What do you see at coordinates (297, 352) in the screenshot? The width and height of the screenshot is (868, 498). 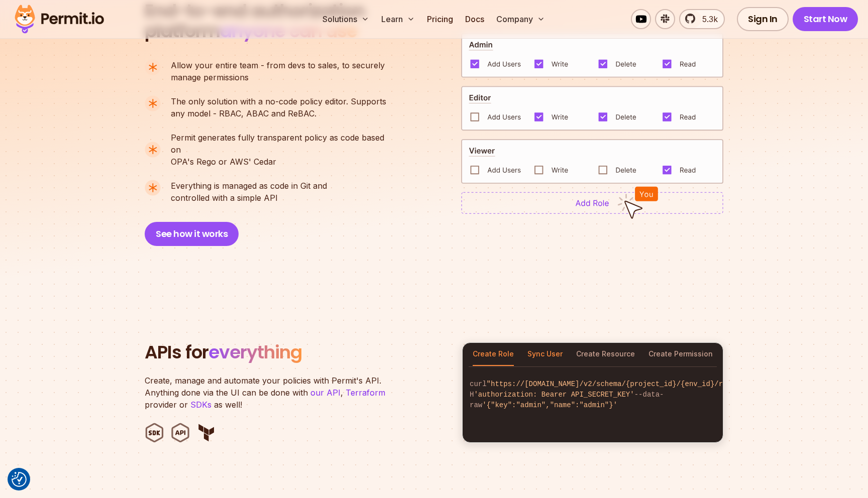 I see `h2: APIs for` at bounding box center [297, 352].